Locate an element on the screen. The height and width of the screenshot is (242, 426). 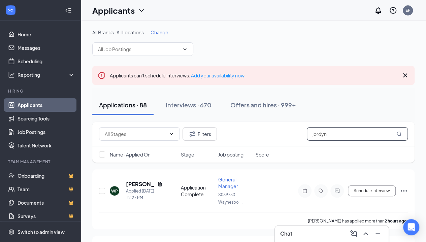
span: Job posting is located at coordinates (230, 154).